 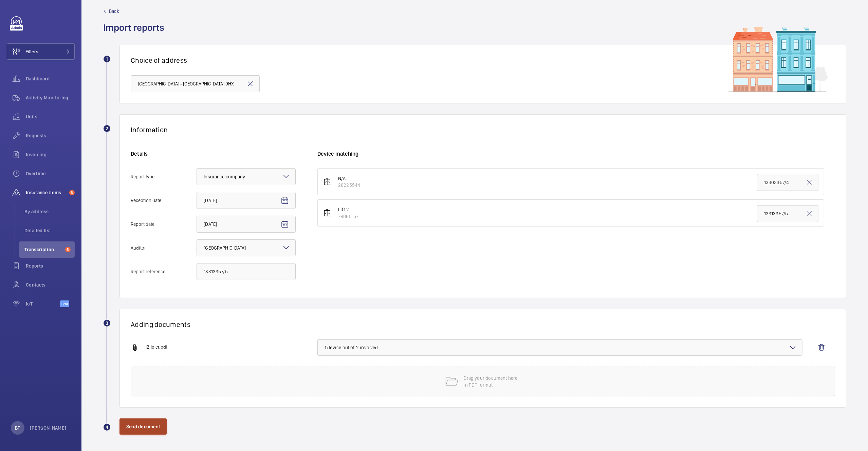 What do you see at coordinates (149, 129) in the screenshot?
I see `h1: Information` at bounding box center [149, 129].